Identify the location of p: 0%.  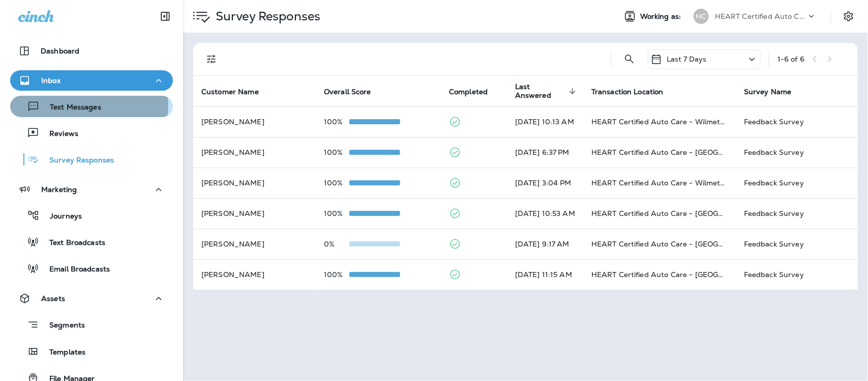
(336, 244).